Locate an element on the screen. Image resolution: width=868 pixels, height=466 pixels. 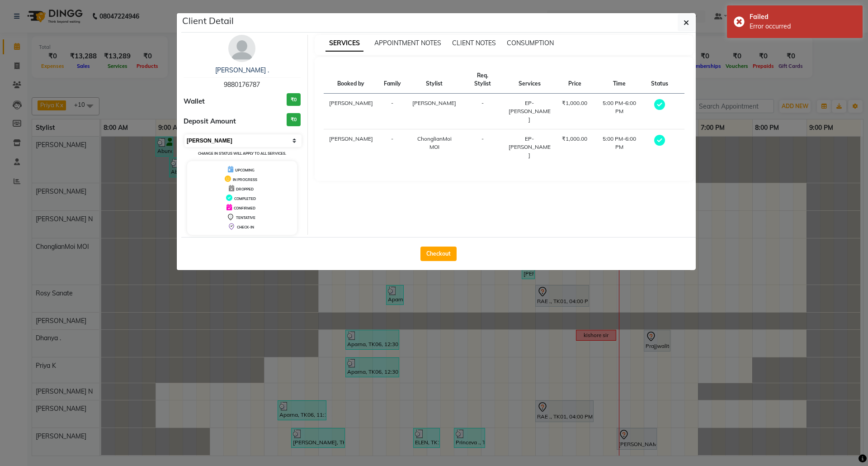
span: CHECK-IN is located at coordinates (245, 227).